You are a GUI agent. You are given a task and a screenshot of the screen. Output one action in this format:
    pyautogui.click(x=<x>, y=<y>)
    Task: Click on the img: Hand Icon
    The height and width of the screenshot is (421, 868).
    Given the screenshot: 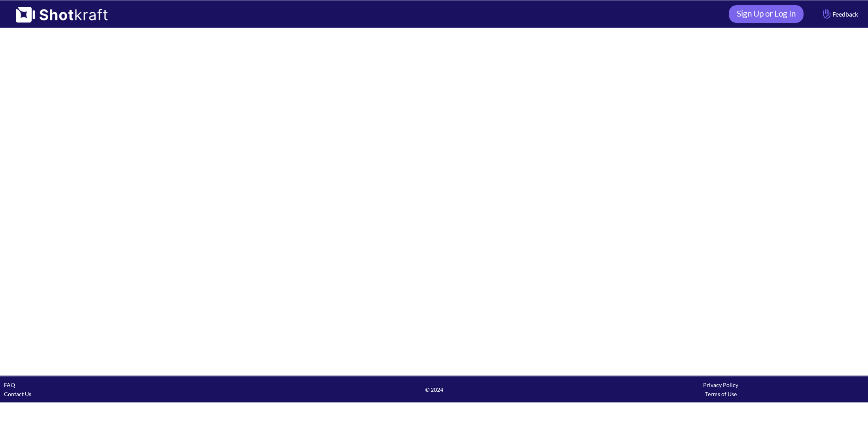 What is the action you would take?
    pyautogui.click(x=827, y=14)
    